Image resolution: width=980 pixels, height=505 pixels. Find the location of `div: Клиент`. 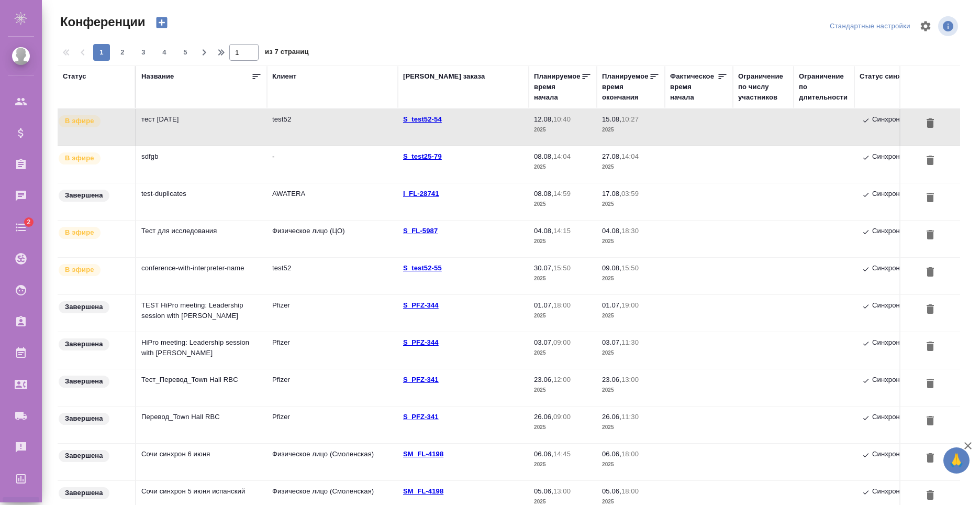

div: Клиент is located at coordinates (284, 76).